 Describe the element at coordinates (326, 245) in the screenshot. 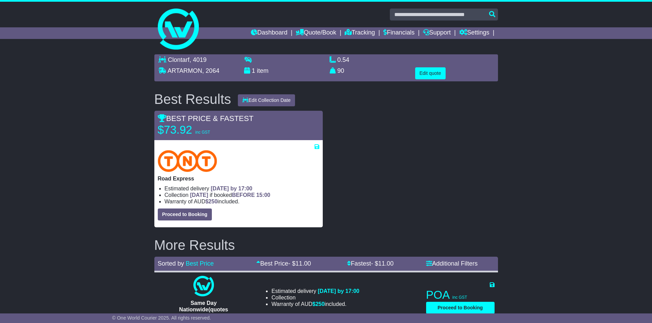

I see `h2: More Results` at that location.